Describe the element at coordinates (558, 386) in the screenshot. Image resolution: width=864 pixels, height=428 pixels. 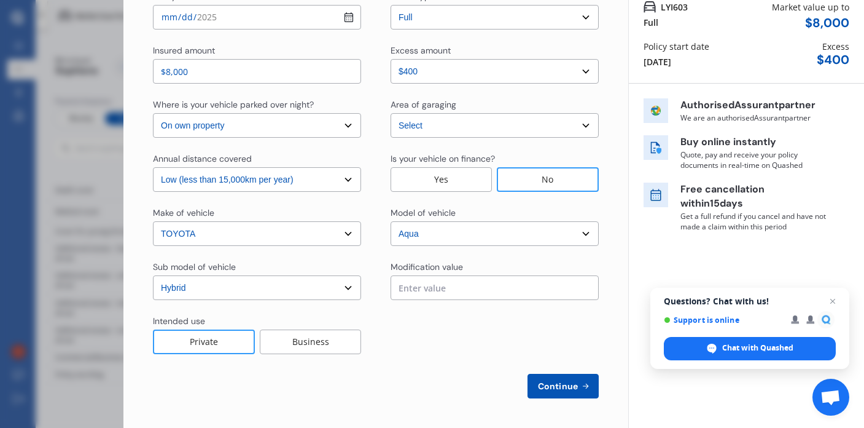
I see `span: Continue` at that location.